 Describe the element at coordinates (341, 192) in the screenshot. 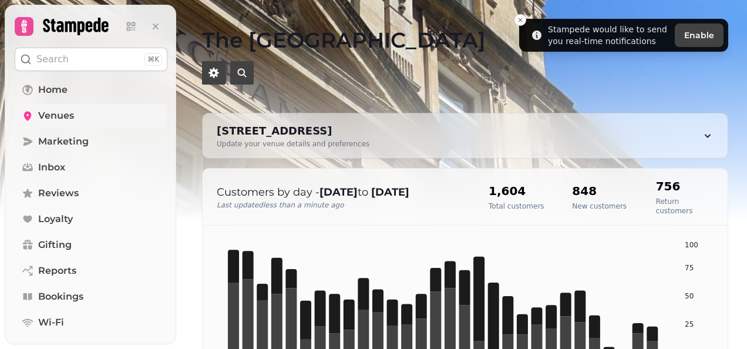

I see `p: Customers by day - to` at that location.